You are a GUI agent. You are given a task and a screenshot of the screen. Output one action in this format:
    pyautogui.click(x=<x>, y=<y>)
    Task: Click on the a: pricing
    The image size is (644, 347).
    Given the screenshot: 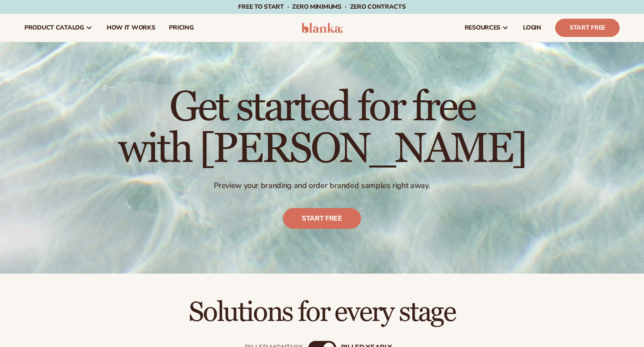 What is the action you would take?
    pyautogui.click(x=181, y=28)
    